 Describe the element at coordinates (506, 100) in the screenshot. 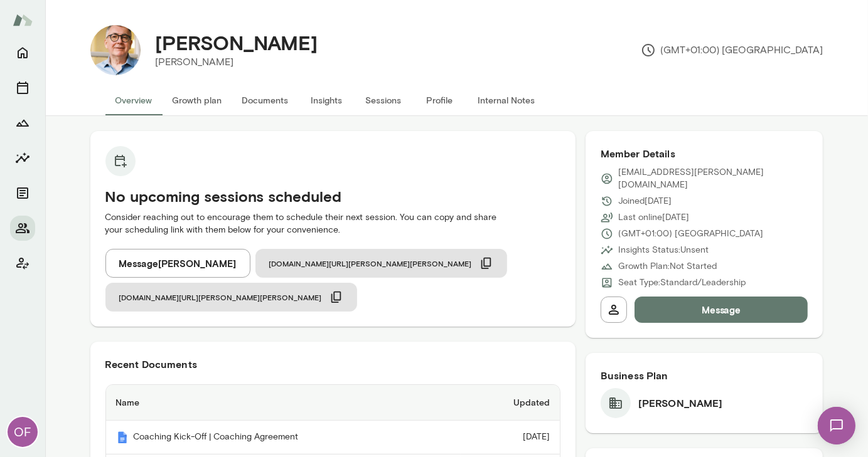

I see `button: Internal Notes` at that location.